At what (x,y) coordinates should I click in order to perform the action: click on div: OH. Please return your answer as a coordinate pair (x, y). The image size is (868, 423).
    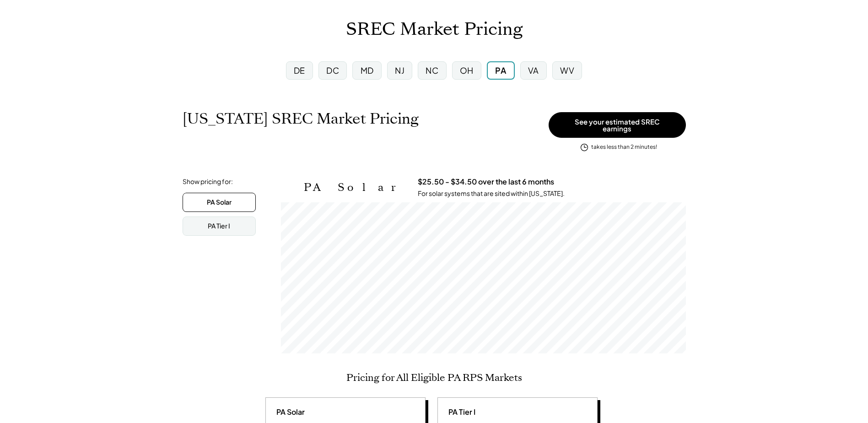
    Looking at the image, I should click on (467, 70).